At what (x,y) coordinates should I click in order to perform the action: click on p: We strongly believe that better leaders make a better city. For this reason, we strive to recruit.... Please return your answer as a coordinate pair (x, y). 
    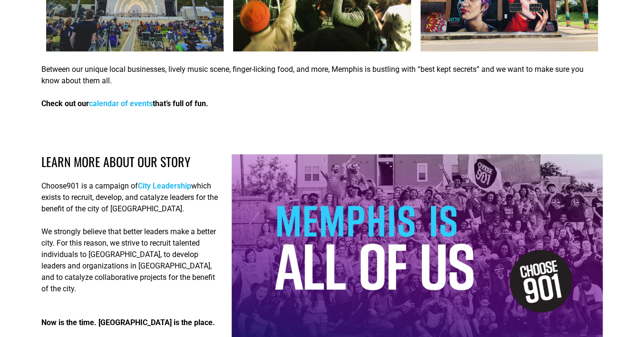
    Looking at the image, I should click on (132, 261).